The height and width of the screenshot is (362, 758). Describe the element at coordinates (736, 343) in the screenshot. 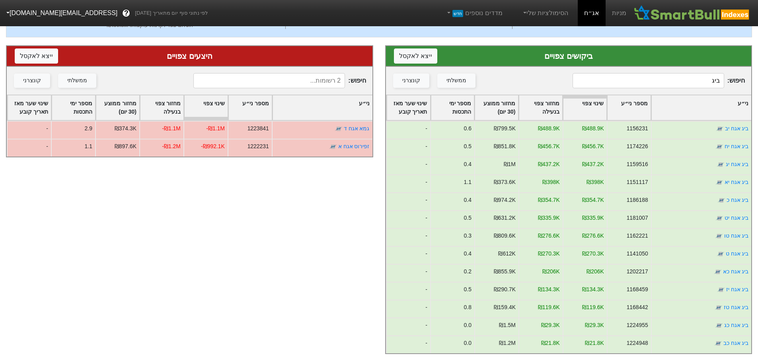

I see `a: ביג אגח כב` at that location.